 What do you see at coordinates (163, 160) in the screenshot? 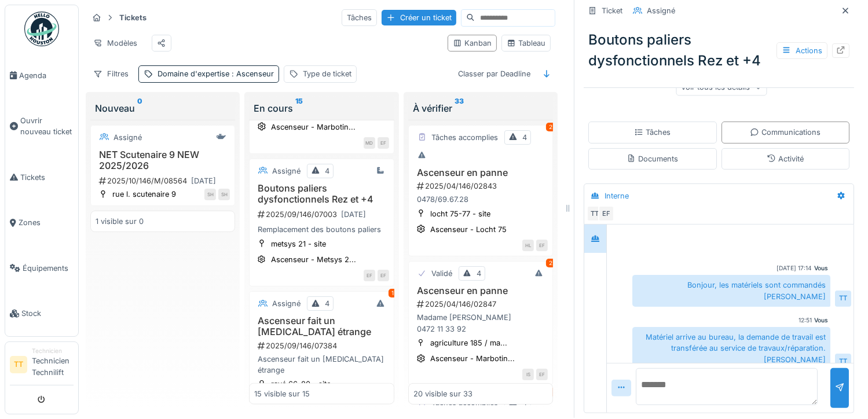
I see `h3: NET Scutenaire 9 NEW 2025/2026` at bounding box center [163, 160].